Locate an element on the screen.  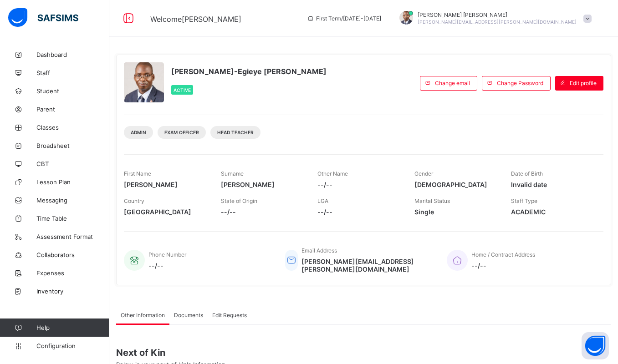
span: Parent is located at coordinates (73, 109).